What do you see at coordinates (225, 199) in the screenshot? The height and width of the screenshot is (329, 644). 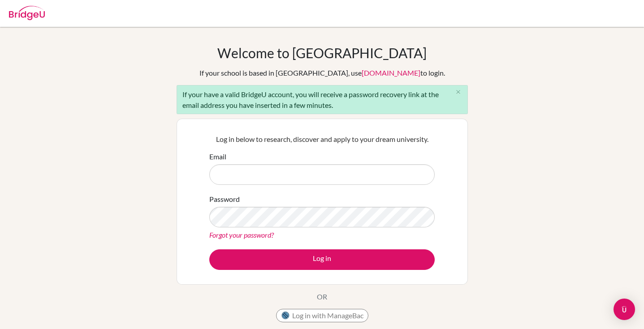 I see `label: Password` at bounding box center [225, 199].